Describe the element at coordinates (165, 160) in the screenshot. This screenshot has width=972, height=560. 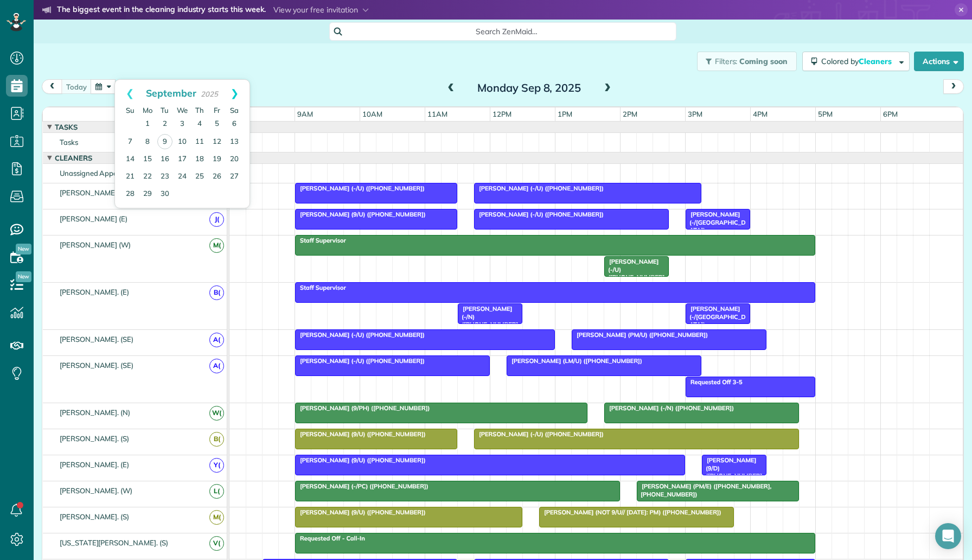
I see `a: 16` at that location.